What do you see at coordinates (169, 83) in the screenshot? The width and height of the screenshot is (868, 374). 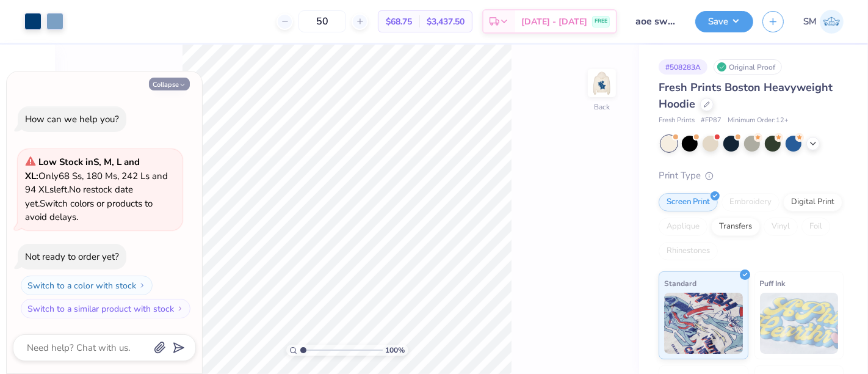 I see `button: Collapse` at bounding box center [169, 83].